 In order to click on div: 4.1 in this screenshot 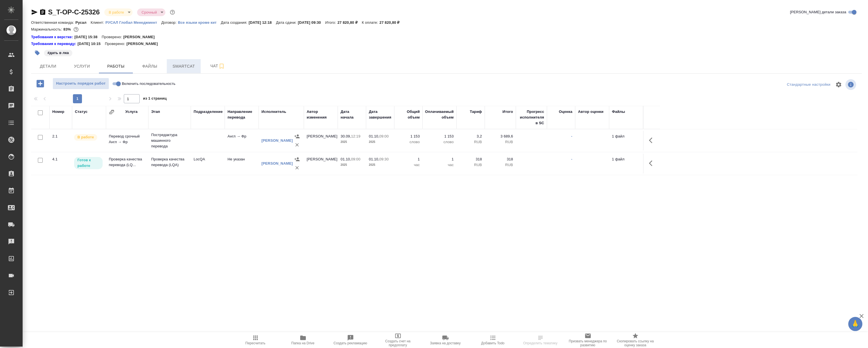, I will do `click(61, 159)`.